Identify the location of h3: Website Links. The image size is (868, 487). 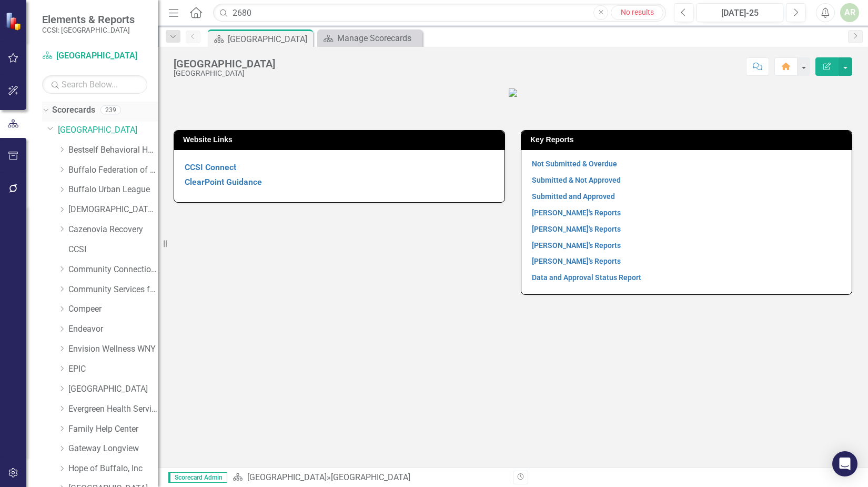
(341, 140).